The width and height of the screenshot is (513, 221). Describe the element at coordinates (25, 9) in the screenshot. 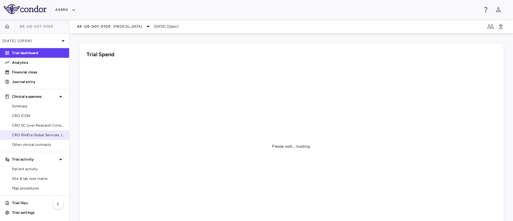

I see `img: logo-full-BYUhSk78.svg` at that location.